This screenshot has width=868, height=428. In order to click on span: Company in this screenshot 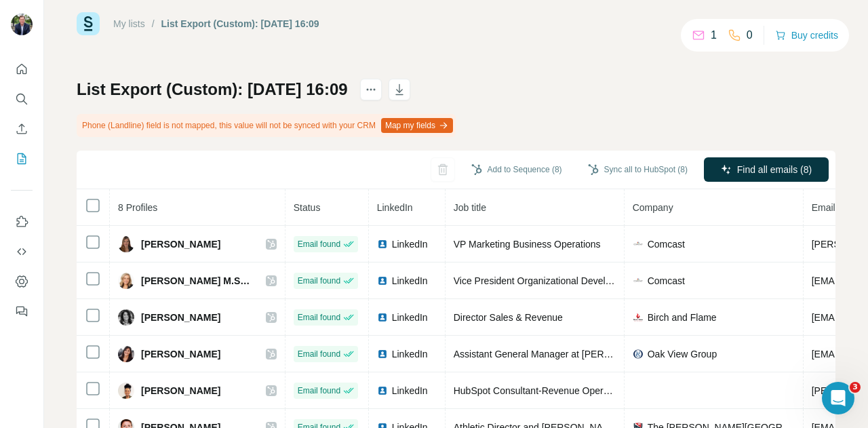, I will do `click(653, 208)`.